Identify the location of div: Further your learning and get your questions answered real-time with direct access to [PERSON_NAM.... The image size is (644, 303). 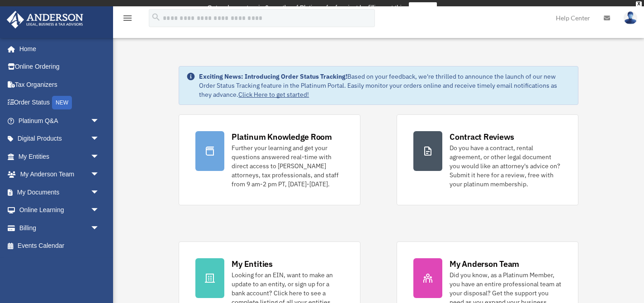
(288, 166).